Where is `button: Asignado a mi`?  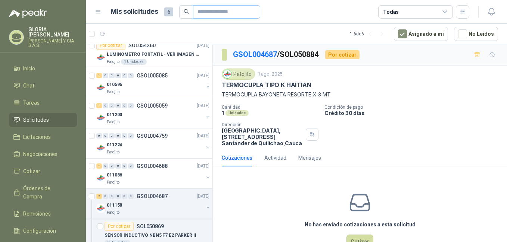
button: Asignado a mi is located at coordinates (420, 34).